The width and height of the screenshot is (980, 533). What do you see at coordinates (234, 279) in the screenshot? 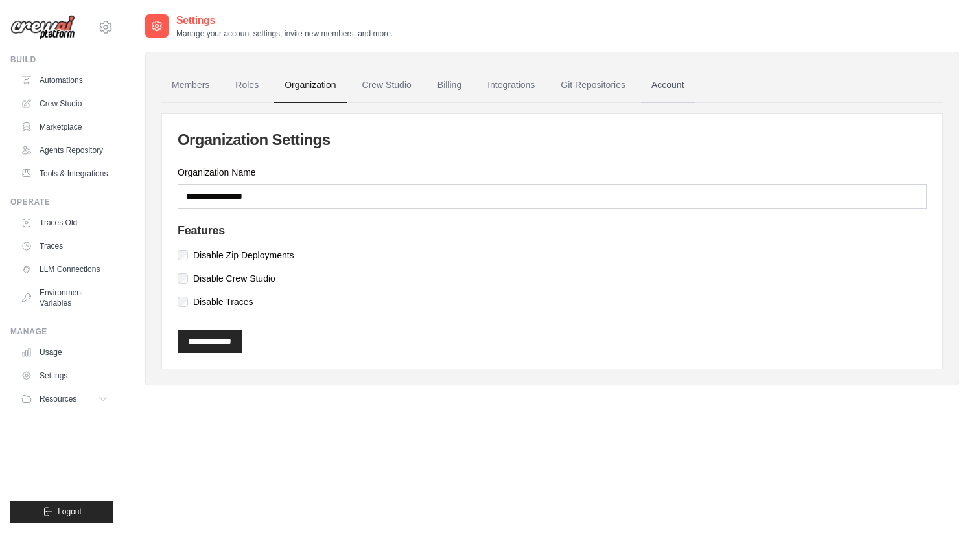
I see `label: Disable Crew Studio` at bounding box center [234, 279].